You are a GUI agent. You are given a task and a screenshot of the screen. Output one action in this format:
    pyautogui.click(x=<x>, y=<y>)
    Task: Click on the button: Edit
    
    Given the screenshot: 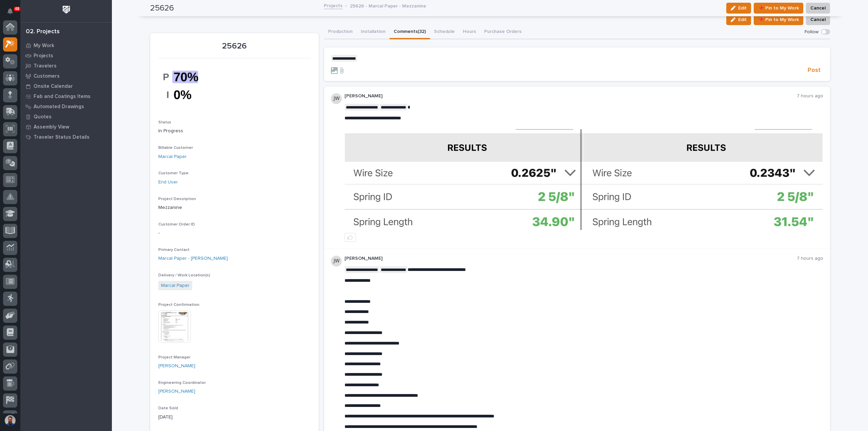 What is the action you would take?
    pyautogui.click(x=739, y=20)
    